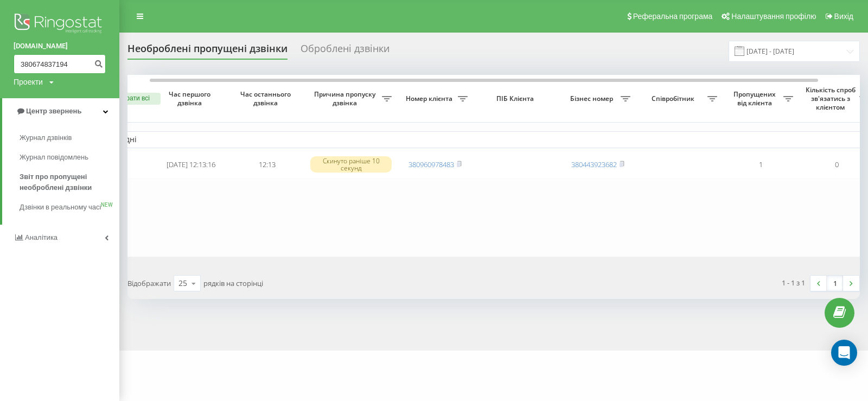 The image size is (868, 401). What do you see at coordinates (430, 99) in the screenshot?
I see `span: Номер клієнта` at bounding box center [430, 99].